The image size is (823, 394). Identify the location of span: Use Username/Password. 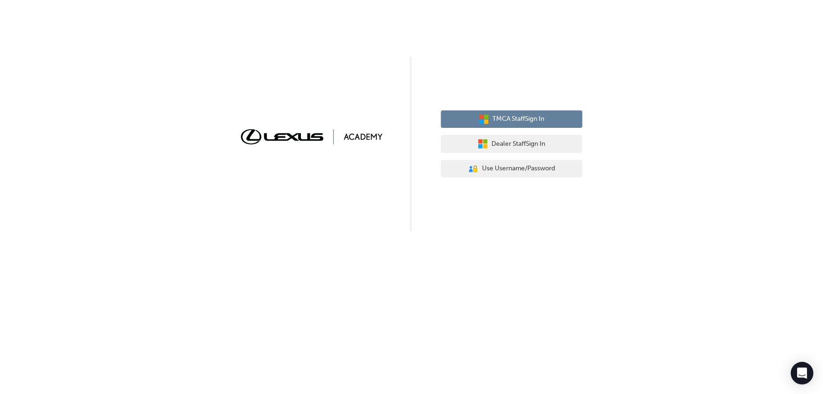
(518, 168).